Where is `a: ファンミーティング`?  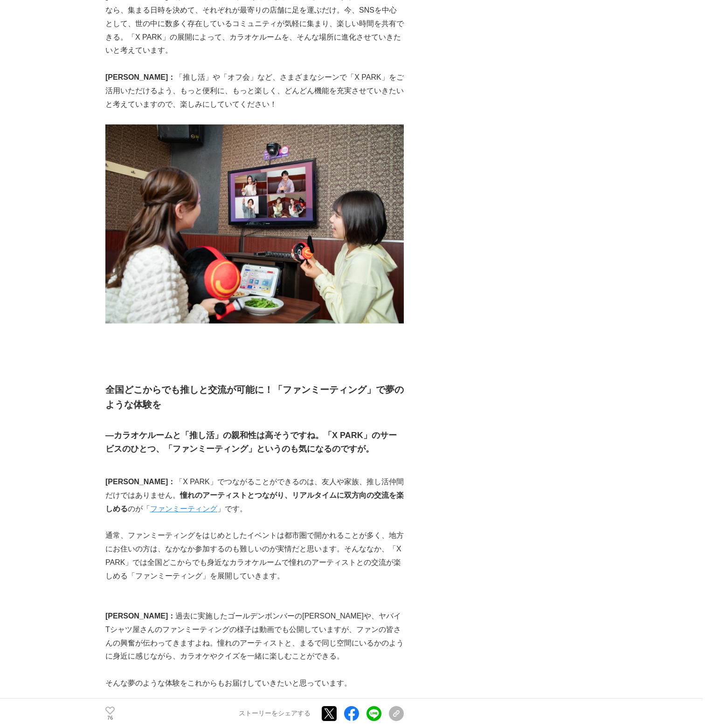 a: ファンミーティング is located at coordinates (184, 509).